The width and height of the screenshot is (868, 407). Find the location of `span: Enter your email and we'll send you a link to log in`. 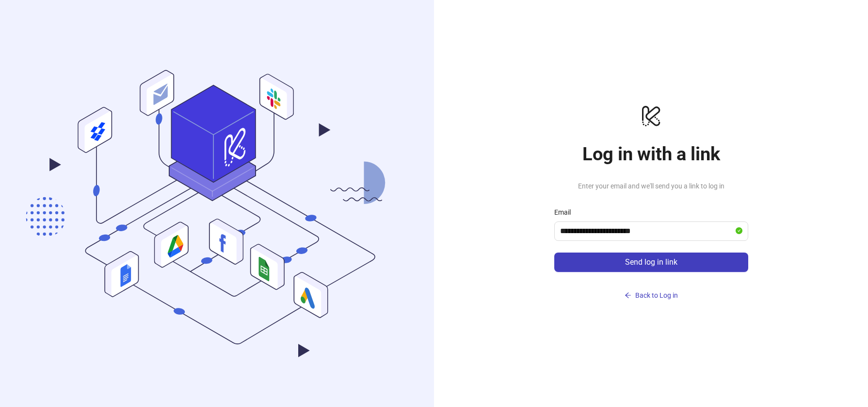

span: Enter your email and we'll send you a link to log in is located at coordinates (651, 186).